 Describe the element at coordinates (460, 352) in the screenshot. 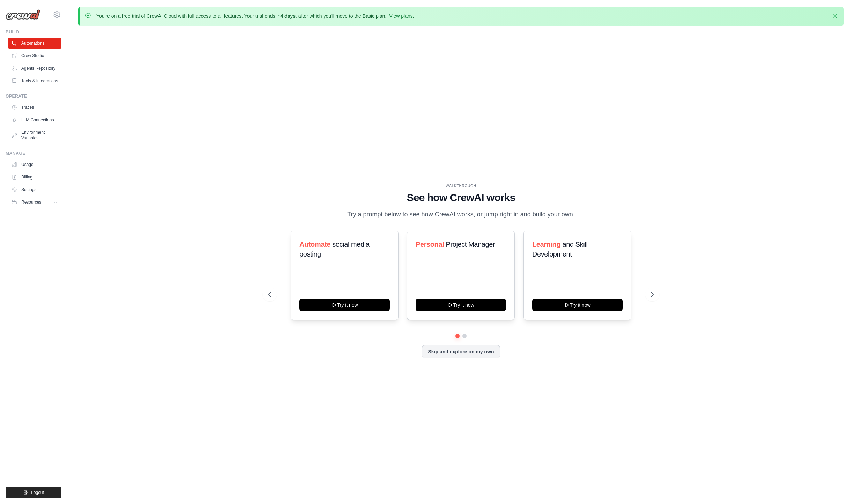

I see `button: Skip and explore on my own` at that location.